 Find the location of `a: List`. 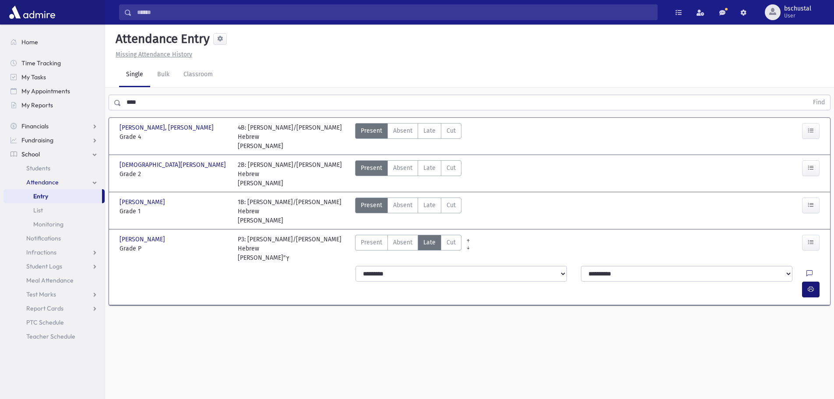

a: List is located at coordinates (54, 210).